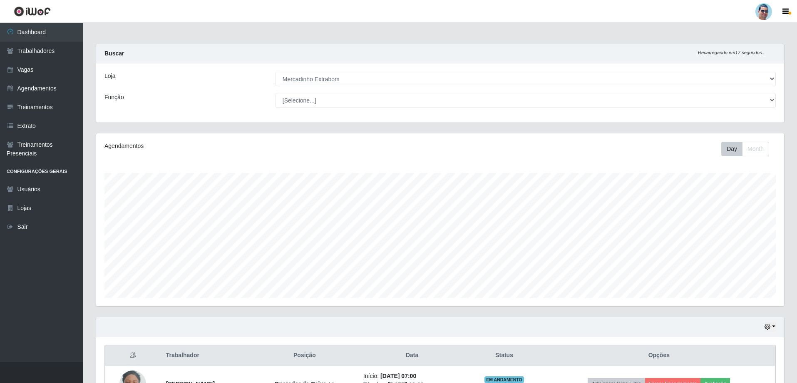 Image resolution: width=797 pixels, height=383 pixels. I want to click on th: Data, so click(412, 355).